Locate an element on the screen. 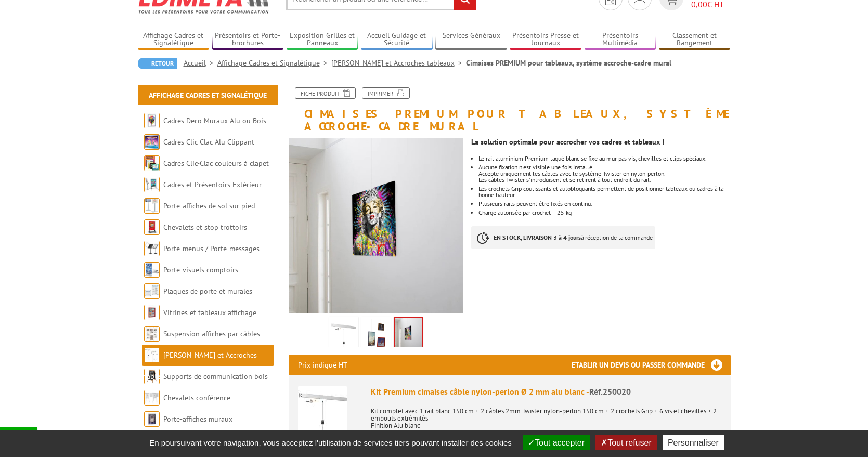 Image resolution: width=868 pixels, height=457 pixels. img: Cimaises et Accroches tableaux is located at coordinates (152, 355).